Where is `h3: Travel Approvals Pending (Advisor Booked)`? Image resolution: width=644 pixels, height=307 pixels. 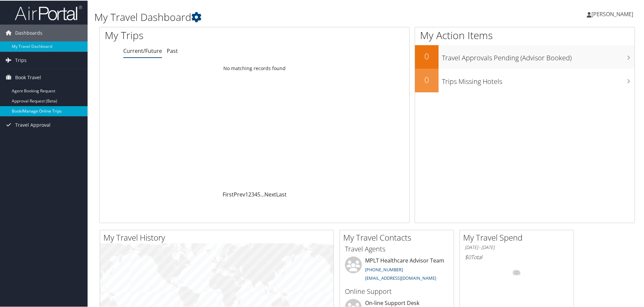 h3: Travel Approvals Pending (Advisor Booked) is located at coordinates (538, 55).